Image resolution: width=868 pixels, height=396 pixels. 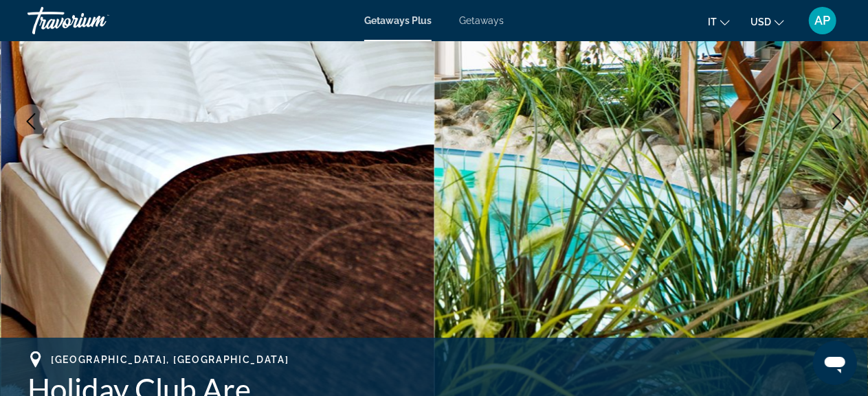 What do you see at coordinates (823, 20) in the screenshot?
I see `button: User Menu` at bounding box center [823, 20].